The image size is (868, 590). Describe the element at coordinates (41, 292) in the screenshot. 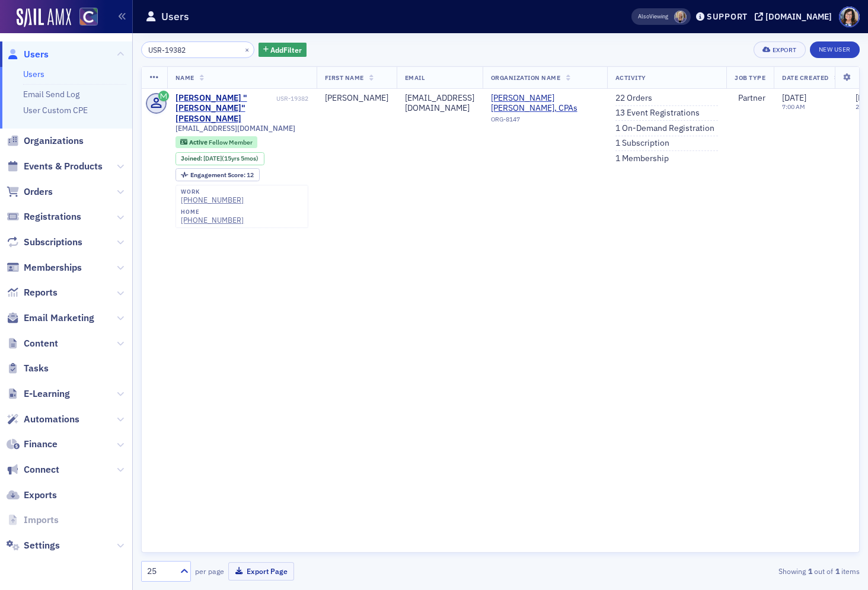

I see `span: Reports` at that location.